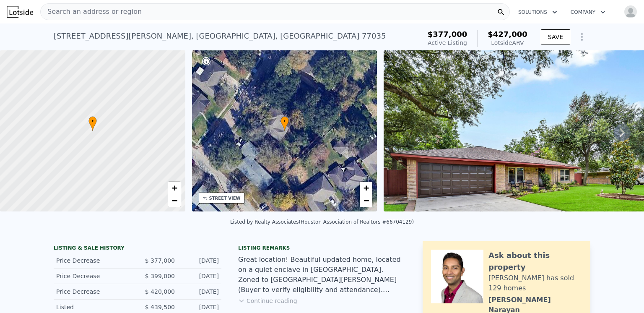 Image resolution: width=644 pixels, height=313 pixels. What do you see at coordinates (538, 12) in the screenshot?
I see `button: Solutions` at bounding box center [538, 12].